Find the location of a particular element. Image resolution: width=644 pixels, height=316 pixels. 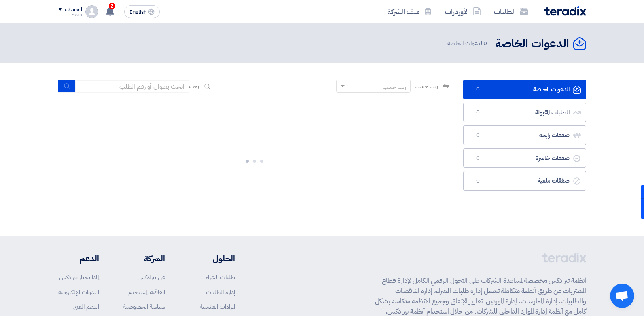

span: English is located at coordinates (138, 12).